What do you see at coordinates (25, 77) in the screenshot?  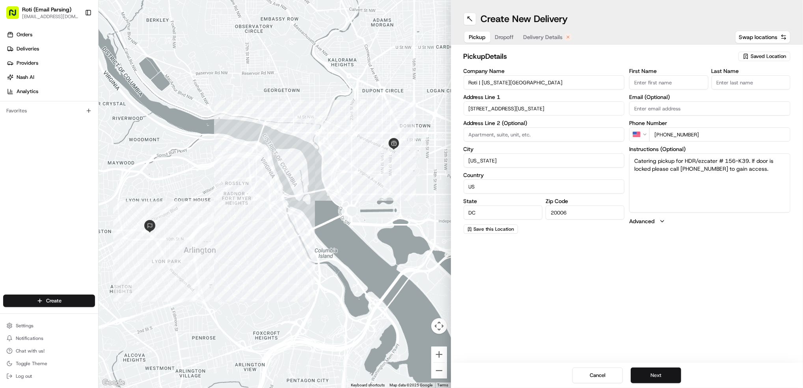 I see `span: Nash AI` at bounding box center [25, 77].